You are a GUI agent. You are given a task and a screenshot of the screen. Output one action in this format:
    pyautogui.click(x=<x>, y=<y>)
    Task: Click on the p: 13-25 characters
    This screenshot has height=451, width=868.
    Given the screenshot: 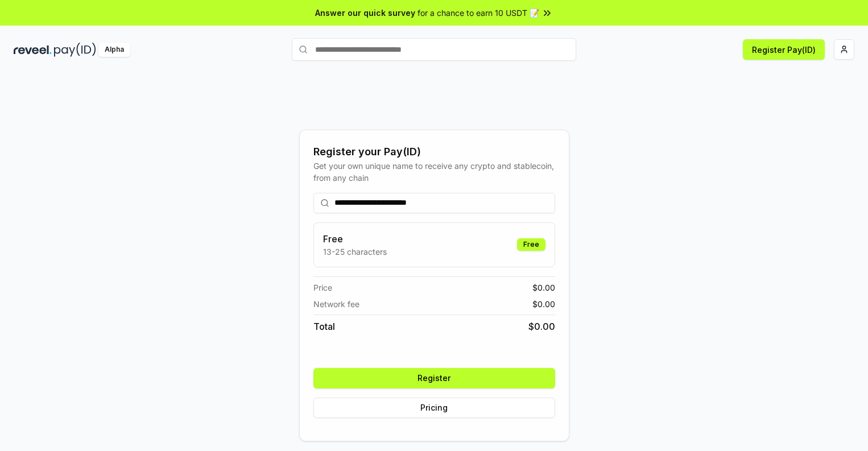 What is the action you would take?
    pyautogui.click(x=355, y=251)
    